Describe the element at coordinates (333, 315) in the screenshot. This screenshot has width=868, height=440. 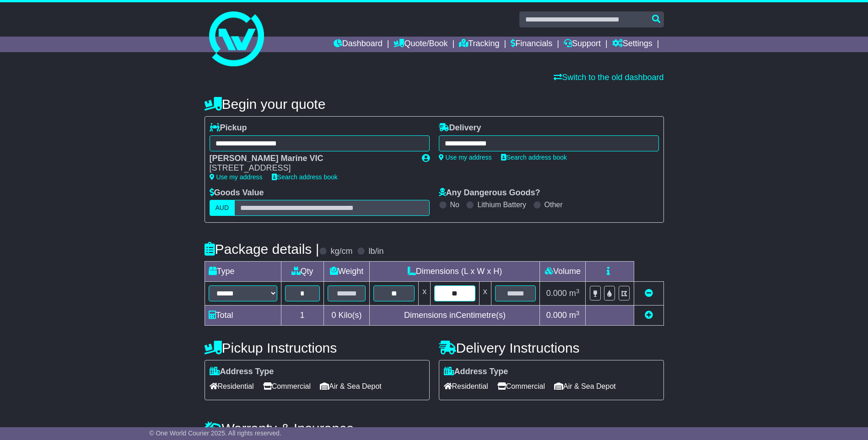
I see `span: 0` at that location.